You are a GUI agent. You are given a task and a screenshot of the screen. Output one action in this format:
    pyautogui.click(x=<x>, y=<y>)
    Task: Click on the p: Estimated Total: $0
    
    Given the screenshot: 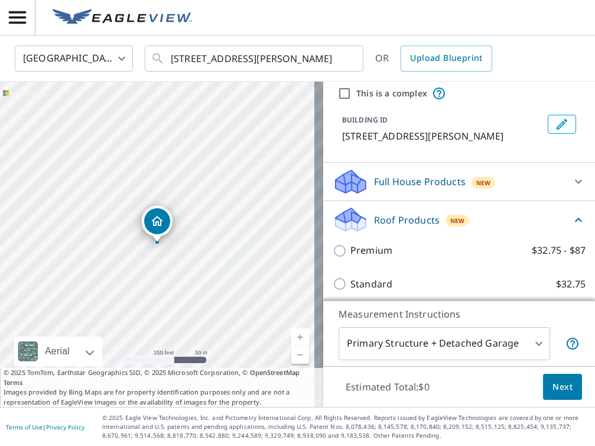 What is the action you would take?
    pyautogui.click(x=388, y=386)
    